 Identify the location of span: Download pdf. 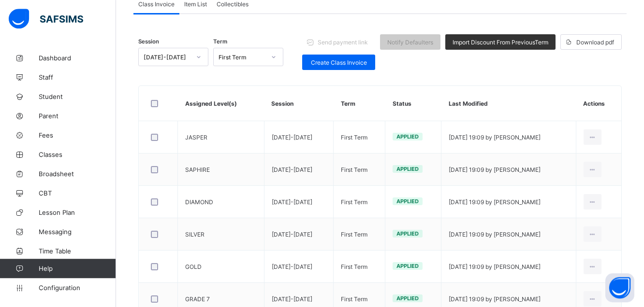
(595, 42).